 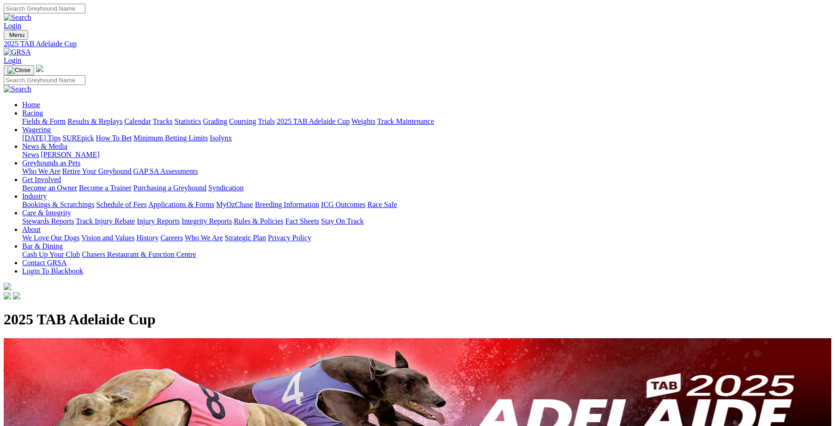 What do you see at coordinates (170, 187) in the screenshot?
I see `a: Purchasing a Greyhound` at bounding box center [170, 187].